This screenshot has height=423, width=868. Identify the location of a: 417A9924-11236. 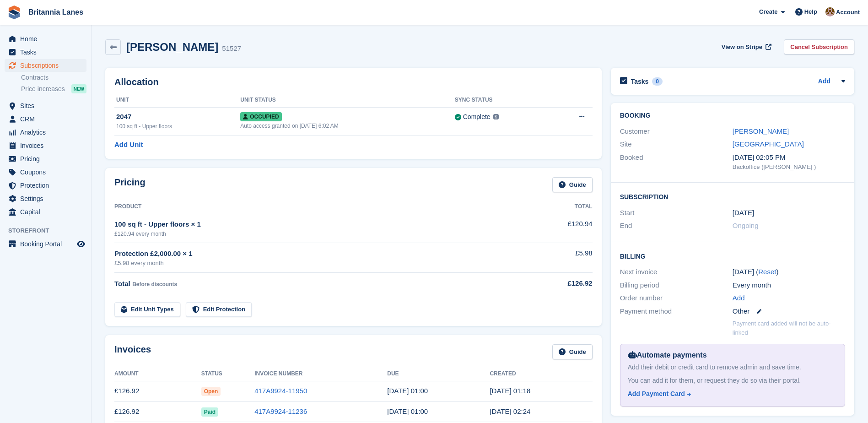
(281, 411).